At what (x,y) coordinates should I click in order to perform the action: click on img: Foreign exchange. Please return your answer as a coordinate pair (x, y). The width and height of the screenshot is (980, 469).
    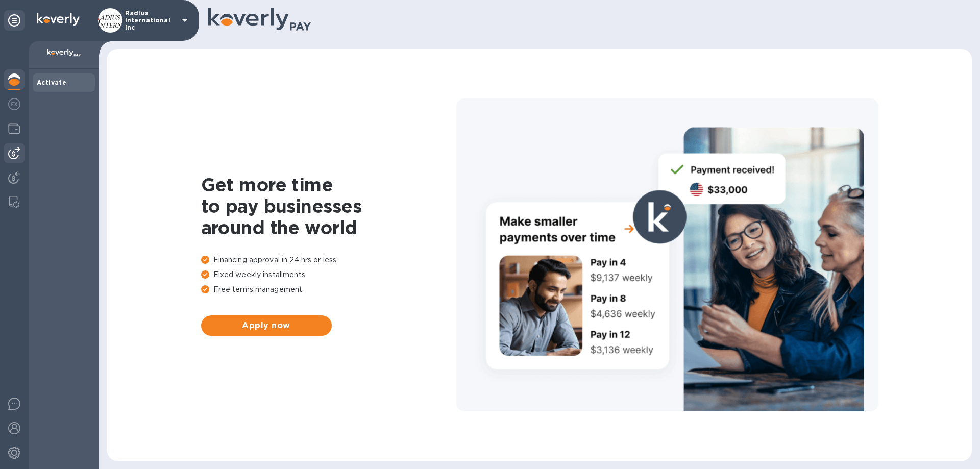
    Looking at the image, I should click on (14, 104).